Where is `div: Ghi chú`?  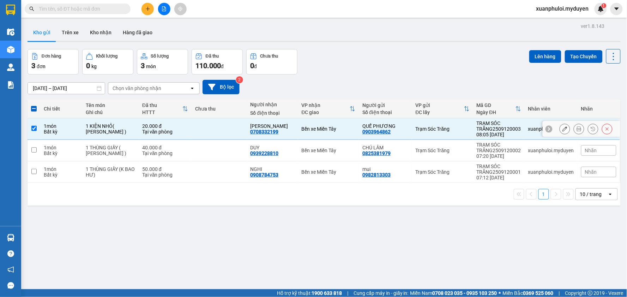
div: Ghi chú is located at coordinates (111, 112).